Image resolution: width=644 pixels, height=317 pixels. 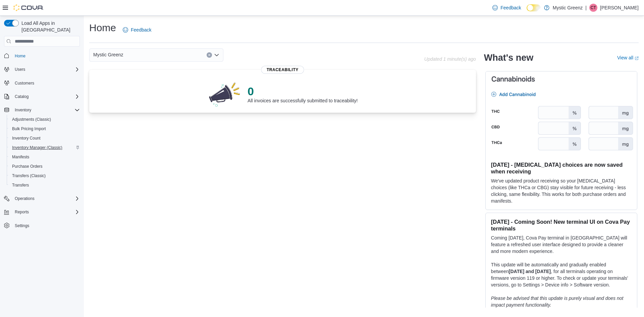 I want to click on button: Open list of options, so click(x=217, y=55).